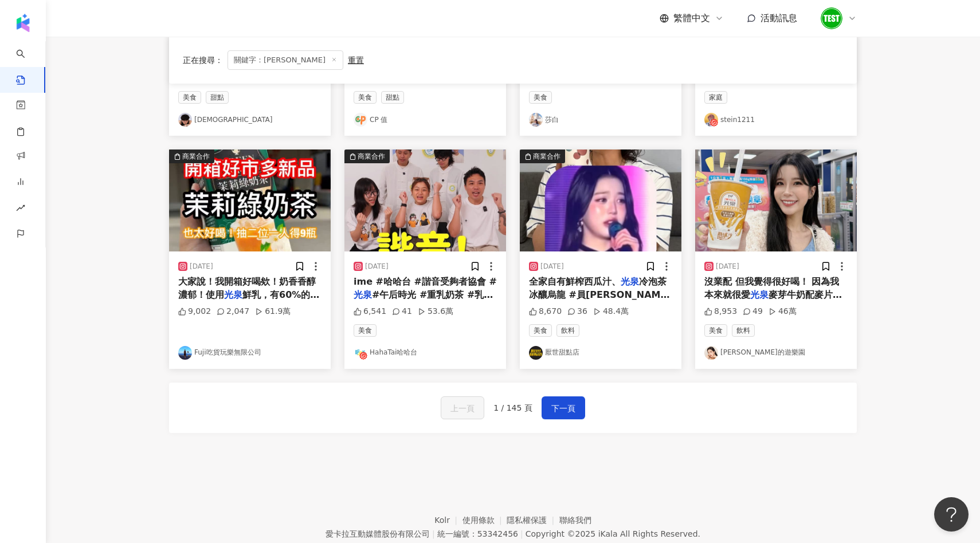 This screenshot has height=543, width=980. What do you see at coordinates (831, 18) in the screenshot?
I see `img: unnamed.png` at bounding box center [831, 18].